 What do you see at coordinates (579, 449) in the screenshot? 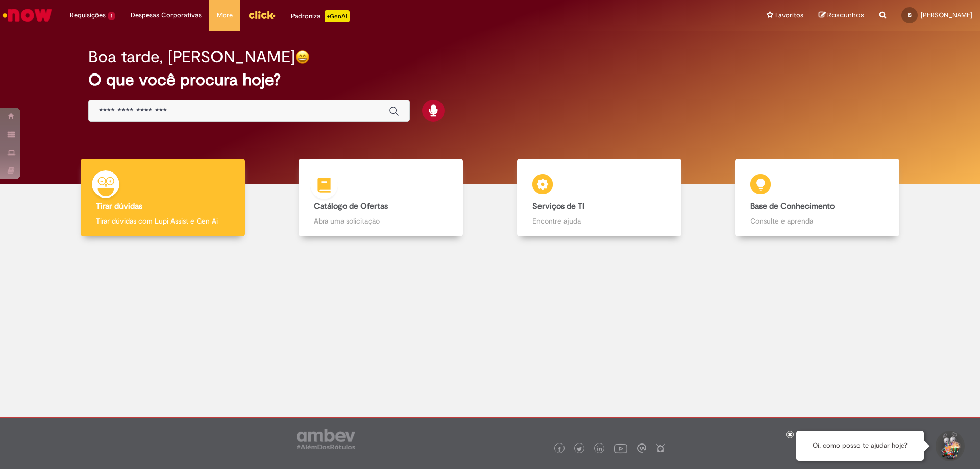
I see `img: logo_footer_twitter.png` at bounding box center [579, 449].